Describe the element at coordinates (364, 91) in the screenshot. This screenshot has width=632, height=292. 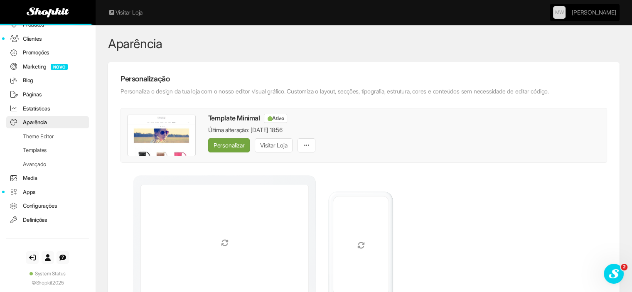
I see `p: Personaliza o design da tua loja com o nosso editor visual gráfico. Customiza o layout, secções, ...` at that location.